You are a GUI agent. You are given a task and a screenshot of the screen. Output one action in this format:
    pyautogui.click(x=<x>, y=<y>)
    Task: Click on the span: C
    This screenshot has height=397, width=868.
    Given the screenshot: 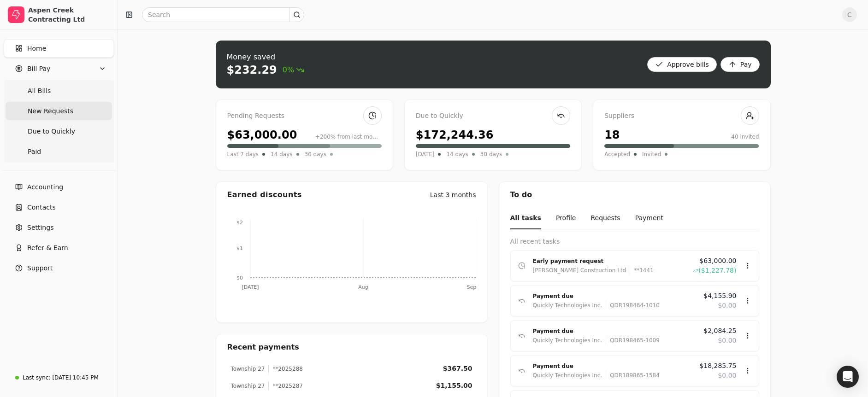 What is the action you would take?
    pyautogui.click(x=850, y=15)
    